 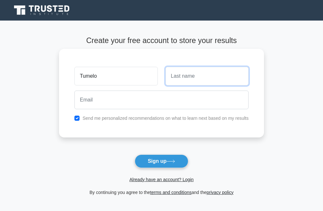 What do you see at coordinates (116, 76) in the screenshot?
I see `input: First name` at bounding box center [116, 76].